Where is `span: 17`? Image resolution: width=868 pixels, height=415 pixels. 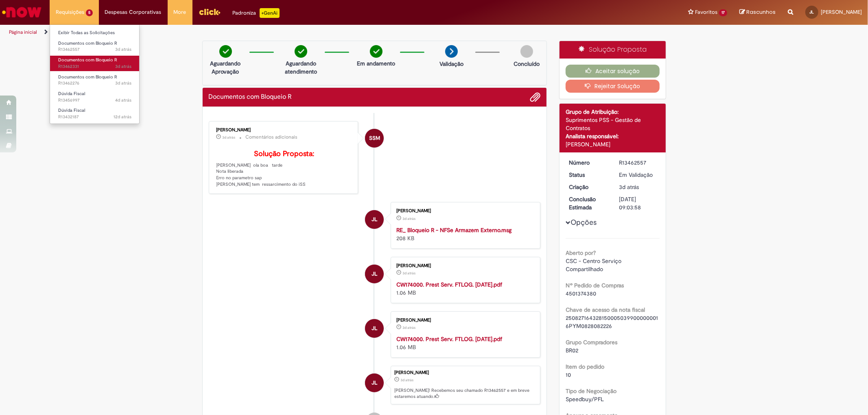
span: 17 is located at coordinates (723, 13).